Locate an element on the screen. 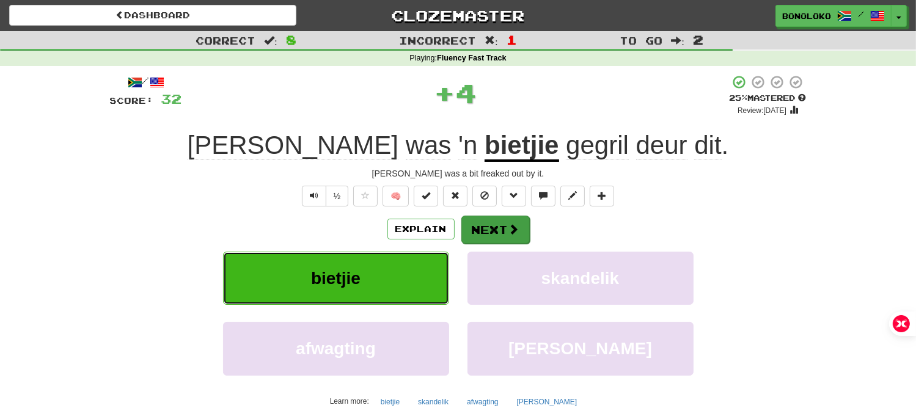 This screenshot has width=916, height=408. span: was is located at coordinates (428, 145).